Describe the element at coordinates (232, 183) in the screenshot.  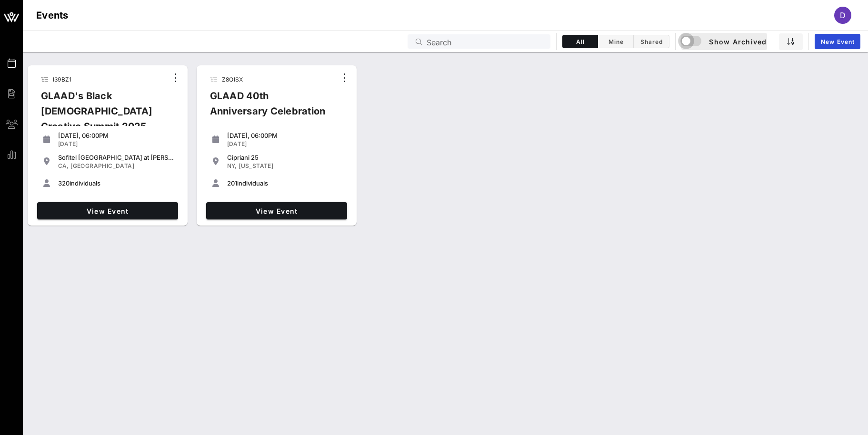
I see `span: 201` at that location.